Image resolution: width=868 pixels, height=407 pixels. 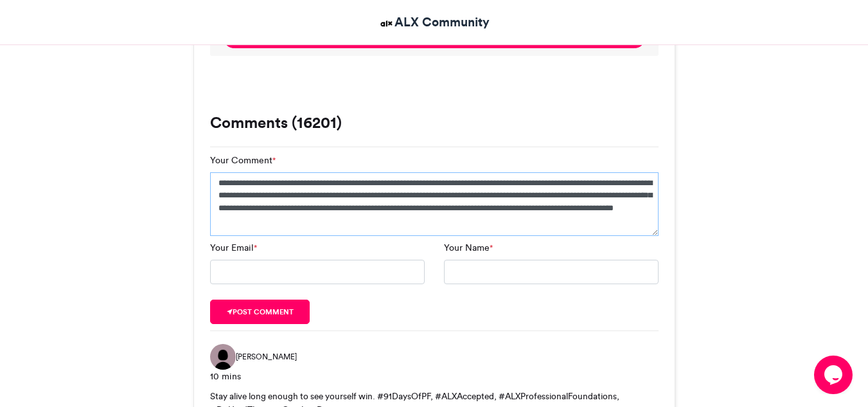 What do you see at coordinates (434, 376) in the screenshot?
I see `div: 10 mins` at bounding box center [434, 376].